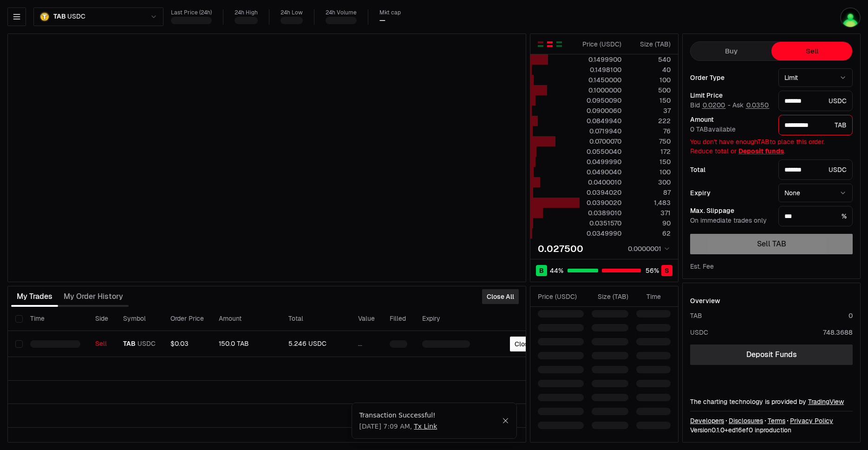 This screenshot has width=868, height=450. What do you see at coordinates (341, 13) in the screenshot?
I see `div: 24h Volume` at bounding box center [341, 13].